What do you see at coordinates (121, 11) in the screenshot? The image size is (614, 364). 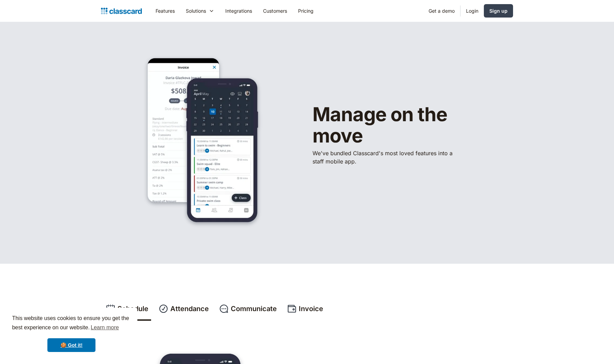 I see `a: Logo` at bounding box center [121, 11].